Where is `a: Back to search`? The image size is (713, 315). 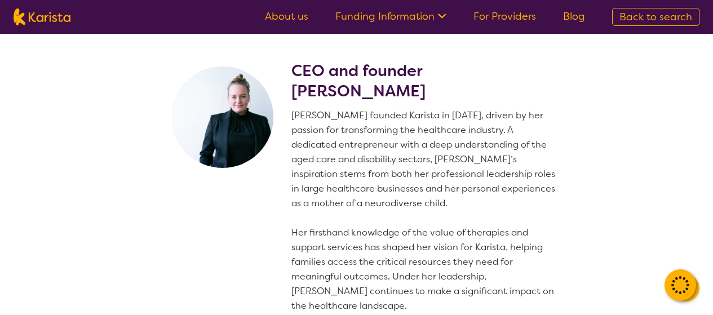 a: Back to search is located at coordinates (655, 17).